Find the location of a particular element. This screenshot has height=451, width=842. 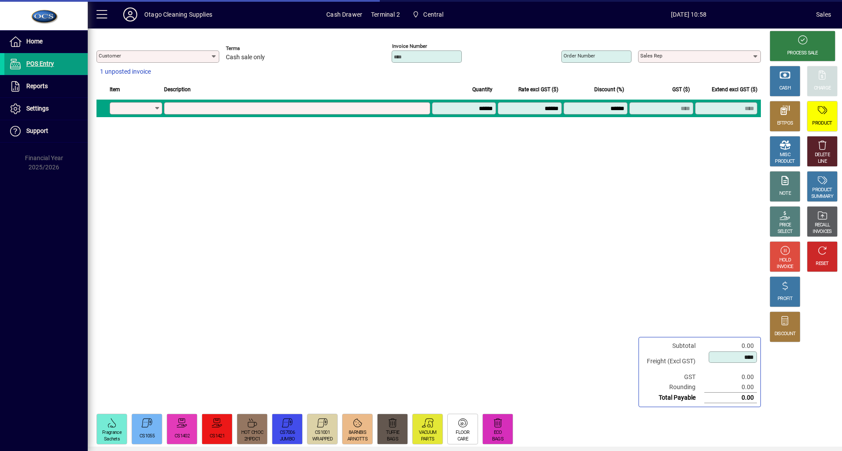

span: Terms is located at coordinates (252, 48).